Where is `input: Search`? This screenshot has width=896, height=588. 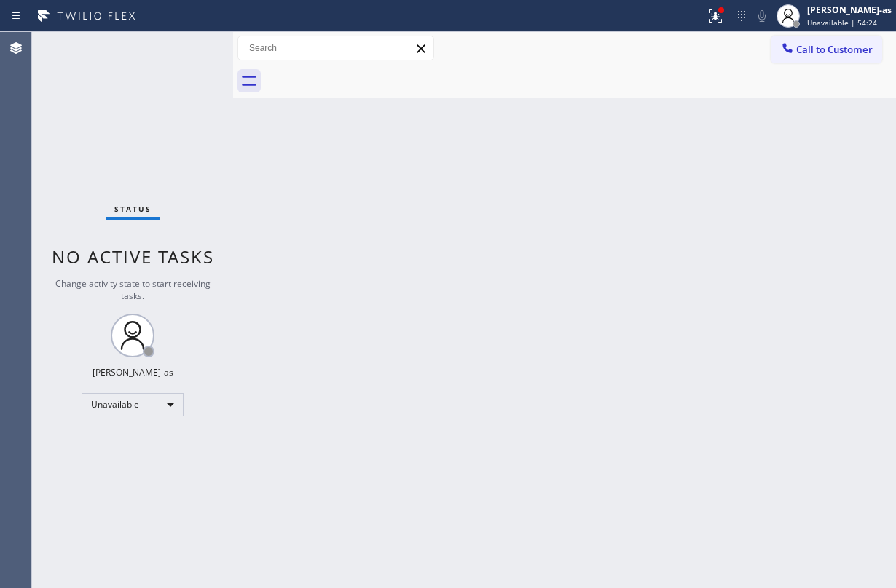
input: Search is located at coordinates (336, 48).